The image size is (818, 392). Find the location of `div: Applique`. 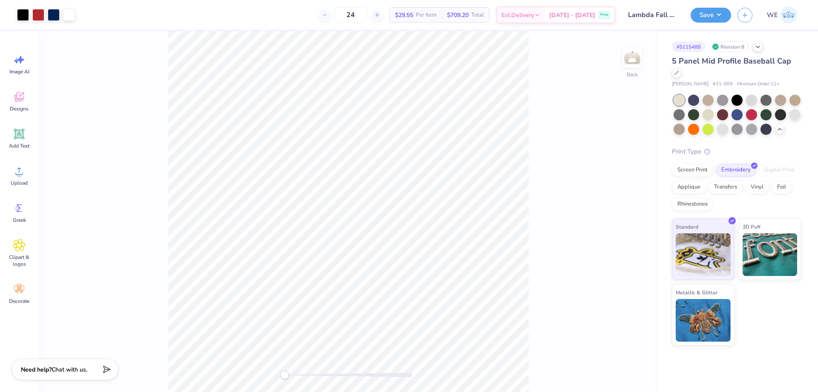

div: Applique is located at coordinates (689, 187).